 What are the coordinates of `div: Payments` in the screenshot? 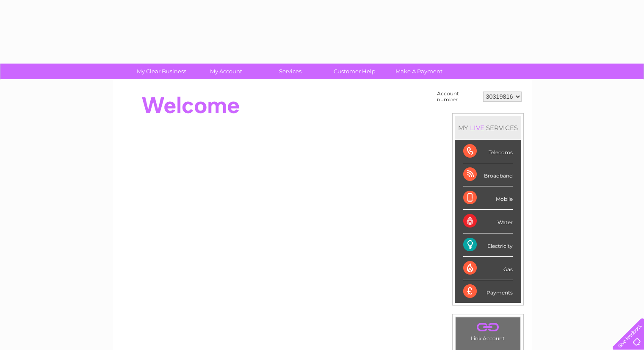 It's located at (488, 292).